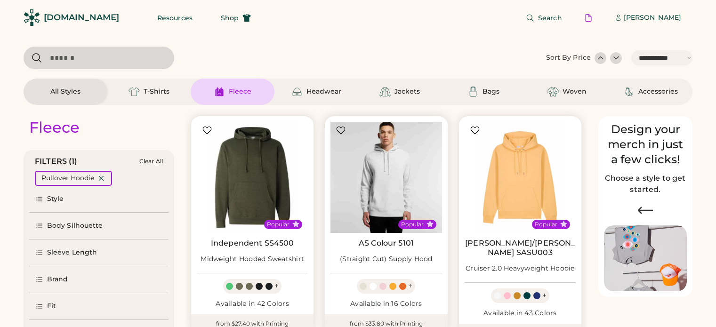  Describe the element at coordinates (72, 253) in the screenshot. I see `div: Sleeve Length` at that location.